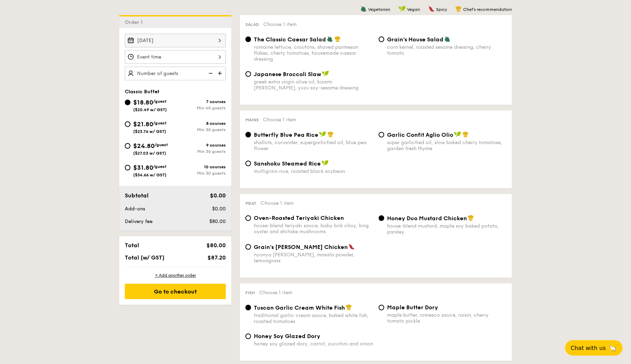  I want to click on span: Japanese Broccoli Slaw, so click(288, 74).